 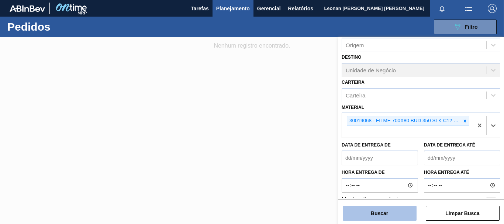 I want to click on label: Mostrar itens pendentes, so click(x=373, y=201).